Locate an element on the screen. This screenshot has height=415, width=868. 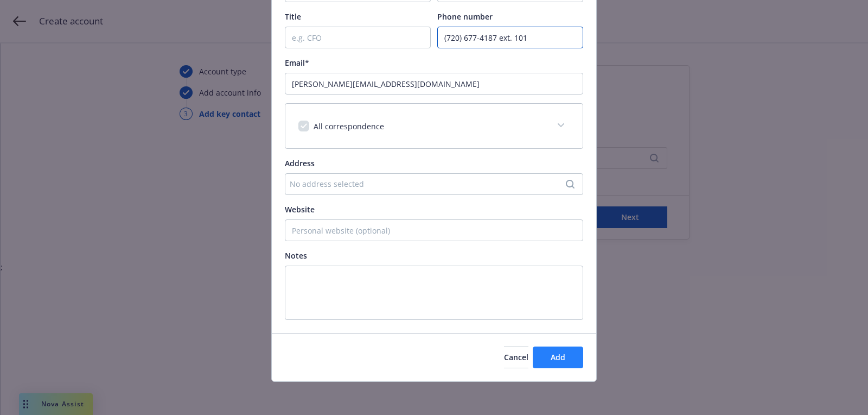
span: Title is located at coordinates (293, 16).